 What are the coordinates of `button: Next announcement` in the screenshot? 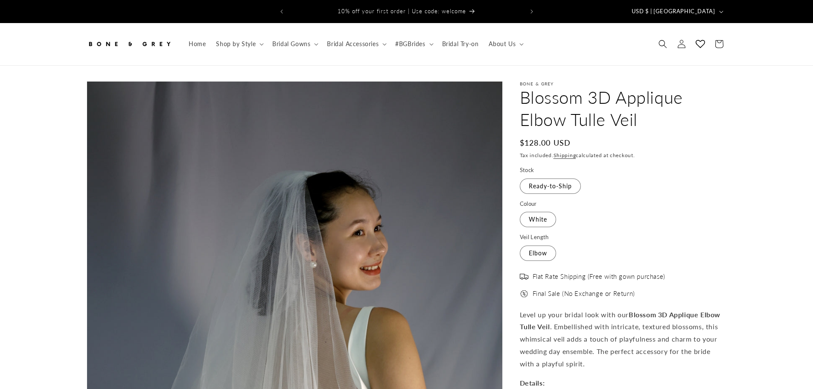 It's located at (531, 12).